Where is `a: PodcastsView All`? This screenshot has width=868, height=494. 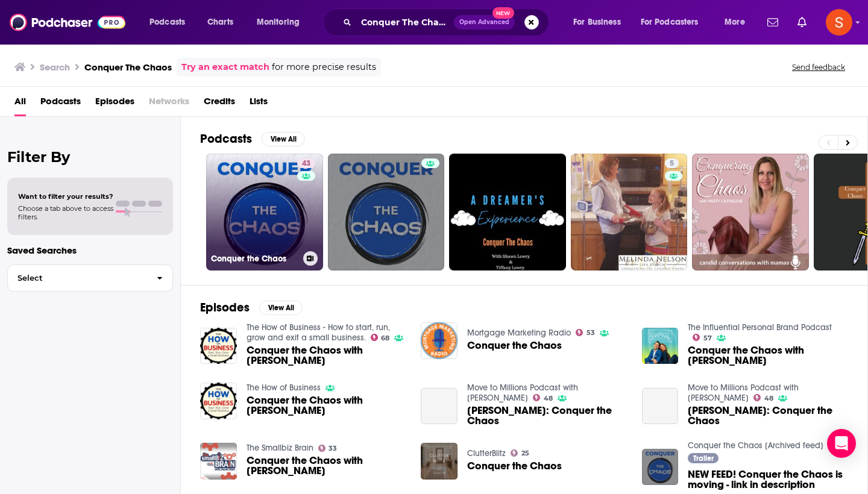 a: PodcastsView All is located at coordinates (252, 138).